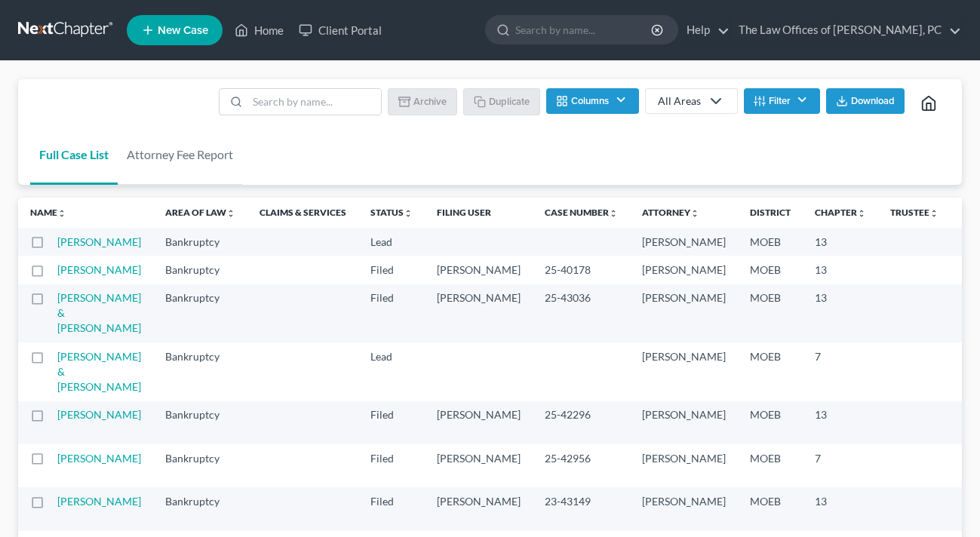  What do you see at coordinates (303, 213) in the screenshot?
I see `th: Claims & Services` at bounding box center [303, 213].